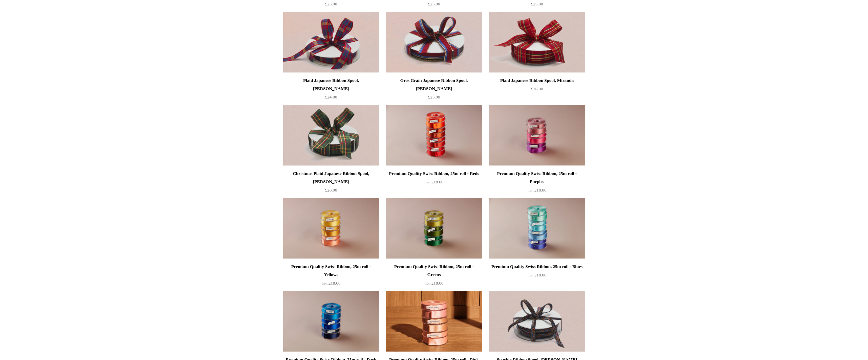  I want to click on div: Premium Quality Swiss Ribbon, 25m roll - Purples, so click(537, 178).